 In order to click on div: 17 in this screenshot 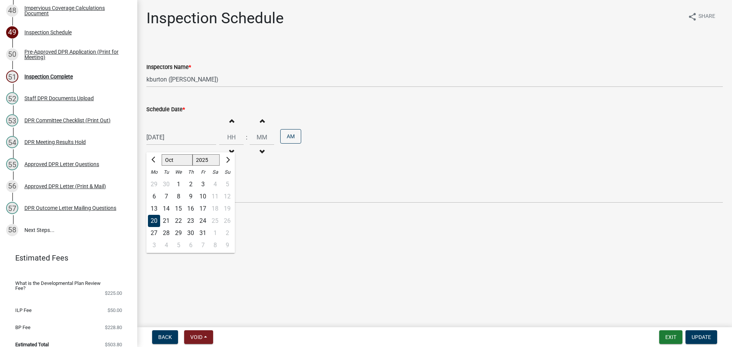, I will do `click(203, 209)`.